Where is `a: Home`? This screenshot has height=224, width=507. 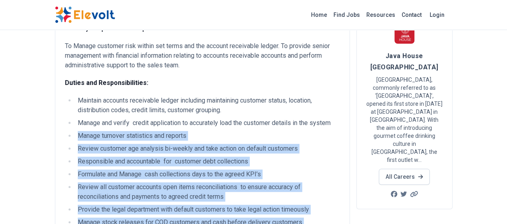 a: Home is located at coordinates (319, 15).